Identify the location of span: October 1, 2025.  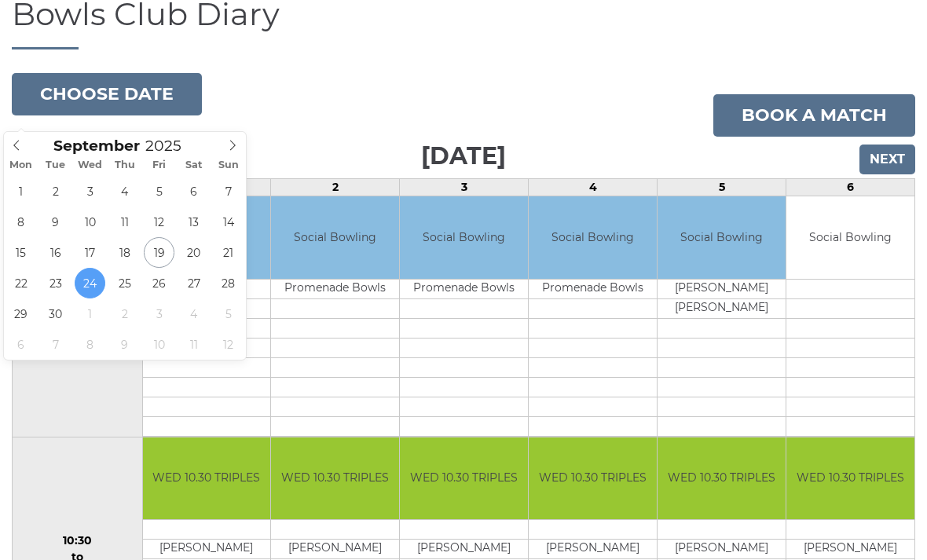
(90, 313).